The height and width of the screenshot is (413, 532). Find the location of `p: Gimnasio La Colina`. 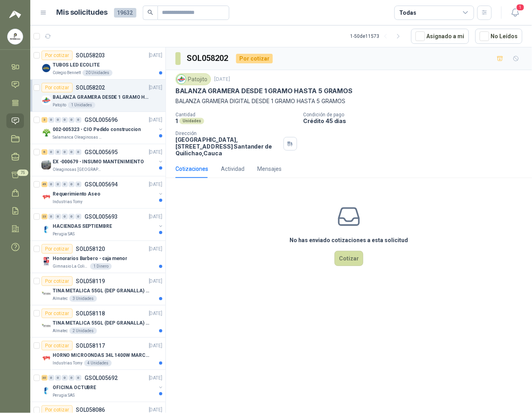

p: Gimnasio La Colina is located at coordinates (70, 267).